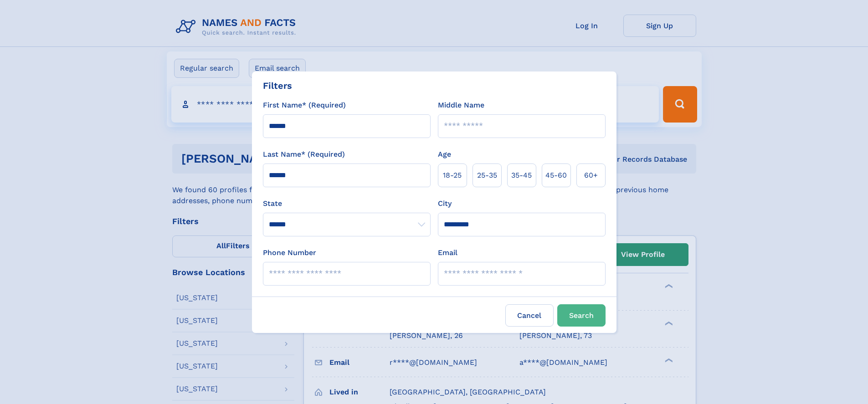 The height and width of the screenshot is (404, 868). What do you see at coordinates (591, 175) in the screenshot?
I see `span: 60+` at bounding box center [591, 175].